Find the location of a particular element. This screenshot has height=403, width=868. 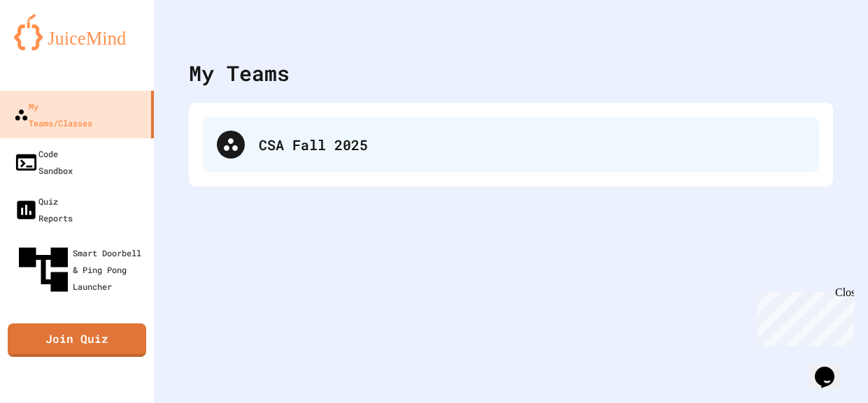

div: Quiz Reports is located at coordinates (43, 210).